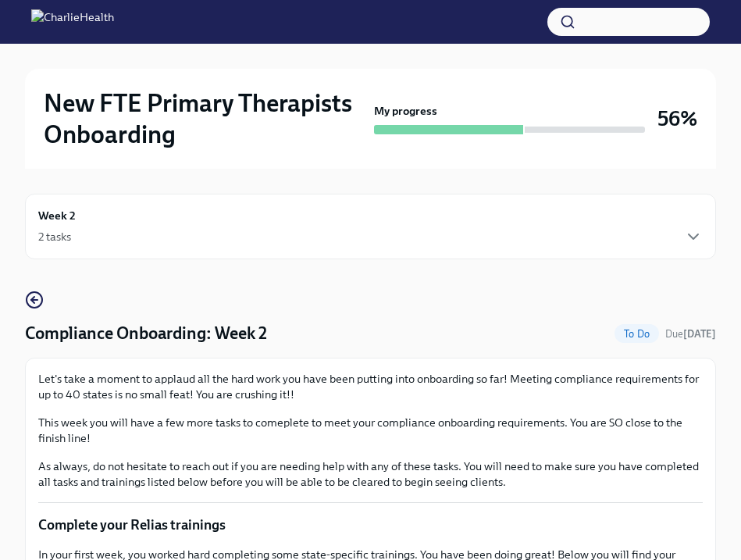 This screenshot has height=560, width=741. Describe the element at coordinates (370, 387) in the screenshot. I see `p: Let's take a moment to applaud all the hard work you have been putting into onboarding so far! Me...` at that location.